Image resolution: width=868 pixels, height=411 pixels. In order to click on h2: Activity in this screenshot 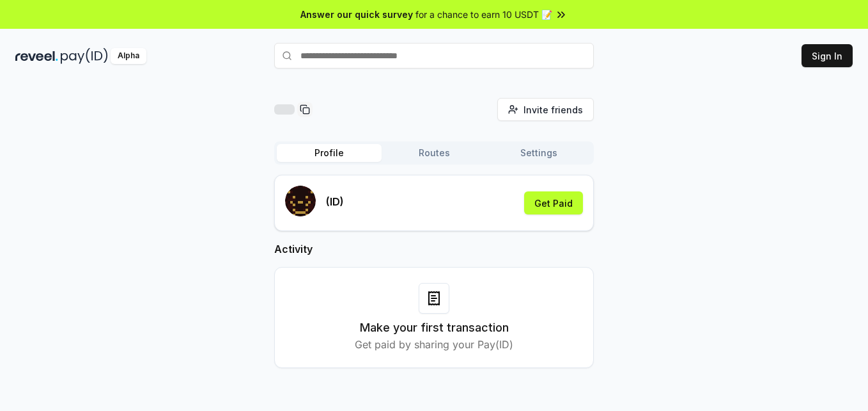, I will do `click(434, 249)`.